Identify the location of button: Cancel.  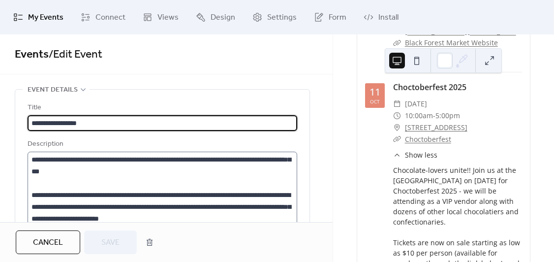
(48, 242).